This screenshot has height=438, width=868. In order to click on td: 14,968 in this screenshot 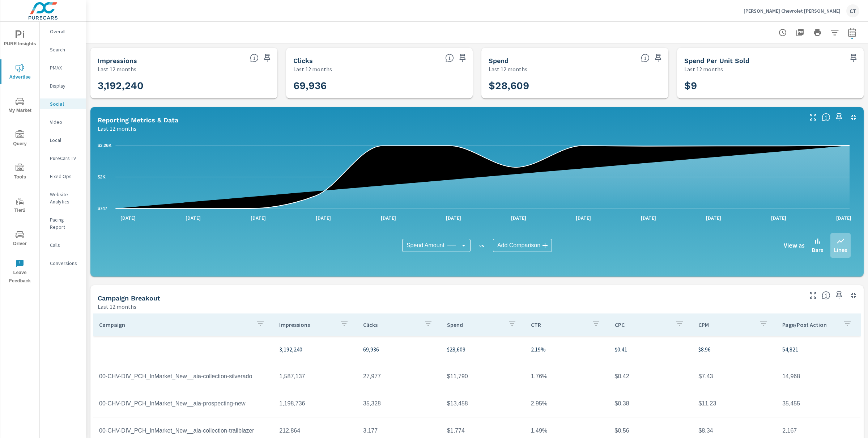, I will do `click(818, 377)`.